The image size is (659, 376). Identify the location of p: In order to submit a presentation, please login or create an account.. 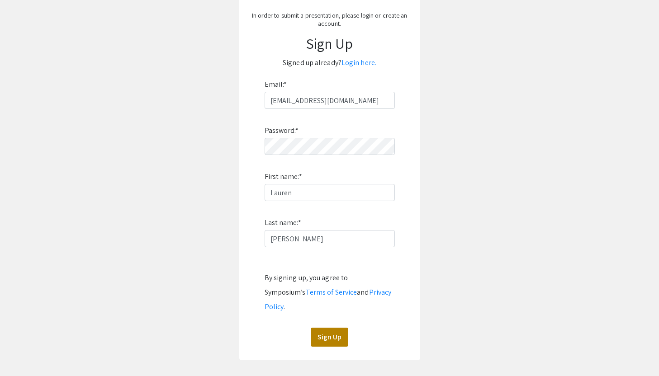
(330, 19).